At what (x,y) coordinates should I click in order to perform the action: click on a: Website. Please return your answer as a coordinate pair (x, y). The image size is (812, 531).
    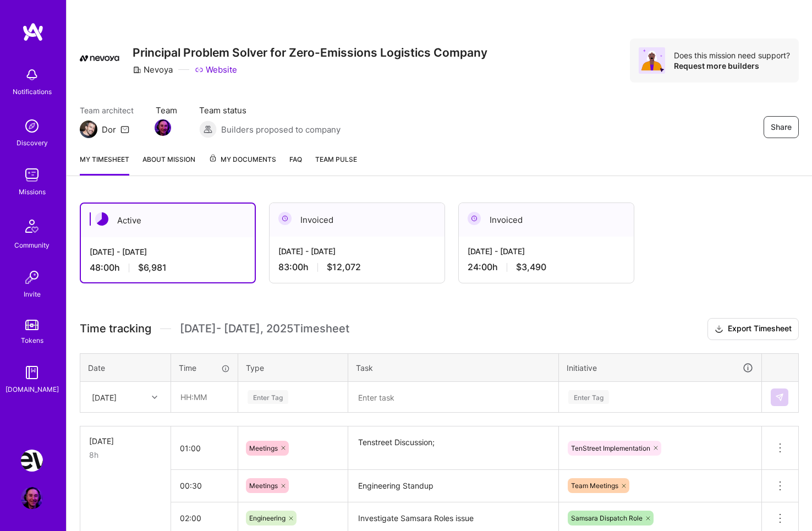
    Looking at the image, I should click on (216, 69).